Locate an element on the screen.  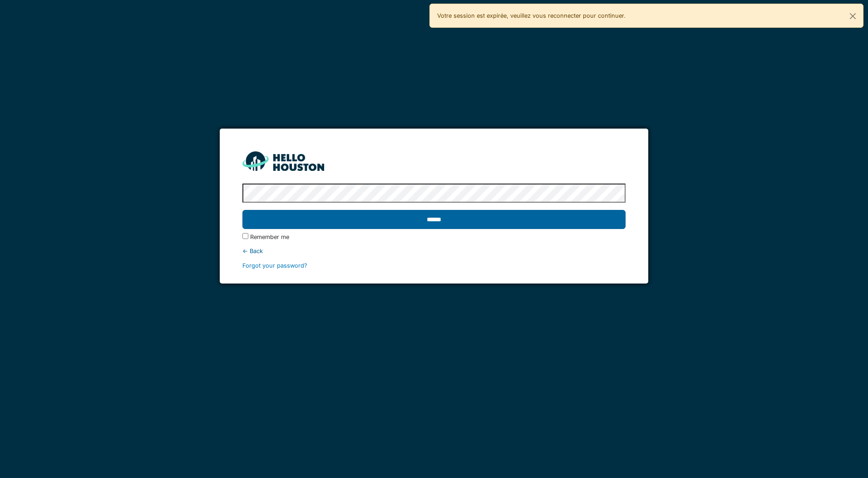
label: Remember me is located at coordinates (270, 237).